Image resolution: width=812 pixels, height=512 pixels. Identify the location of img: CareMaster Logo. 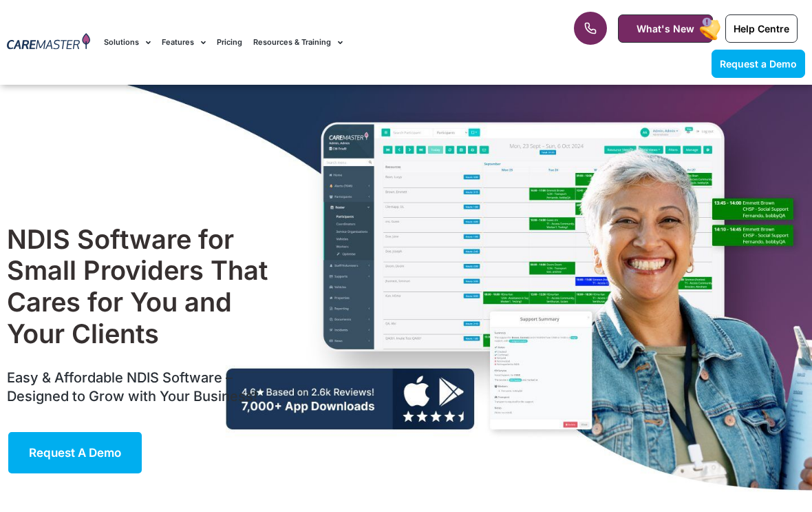
(48, 42).